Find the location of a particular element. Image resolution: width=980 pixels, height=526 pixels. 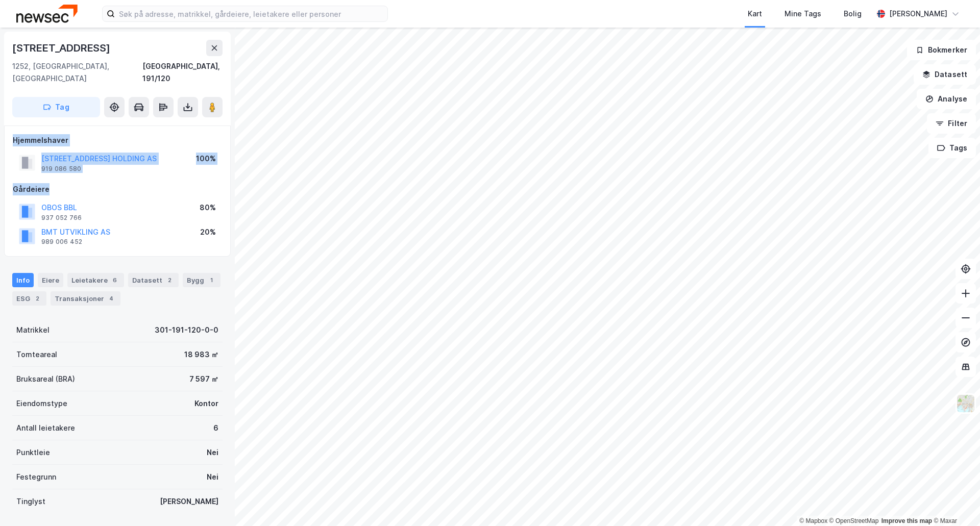

div: 301-191-120-0-0 is located at coordinates (186, 330).